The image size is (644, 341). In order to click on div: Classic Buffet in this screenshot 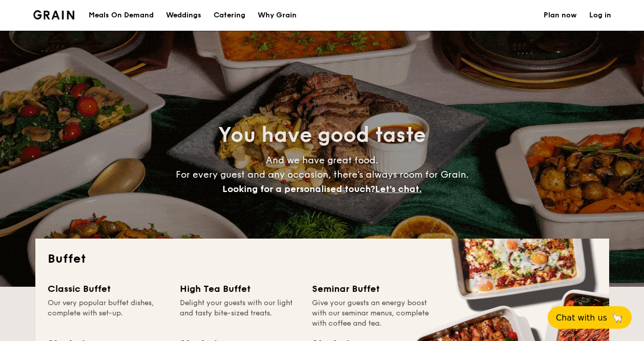, I will do `click(107, 289)`.